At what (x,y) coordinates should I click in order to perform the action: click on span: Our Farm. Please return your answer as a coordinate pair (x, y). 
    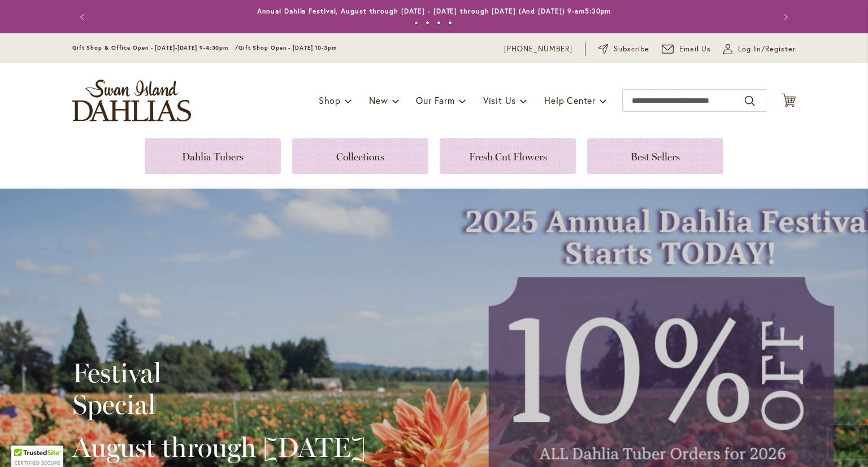
    Looking at the image, I should click on (435, 100).